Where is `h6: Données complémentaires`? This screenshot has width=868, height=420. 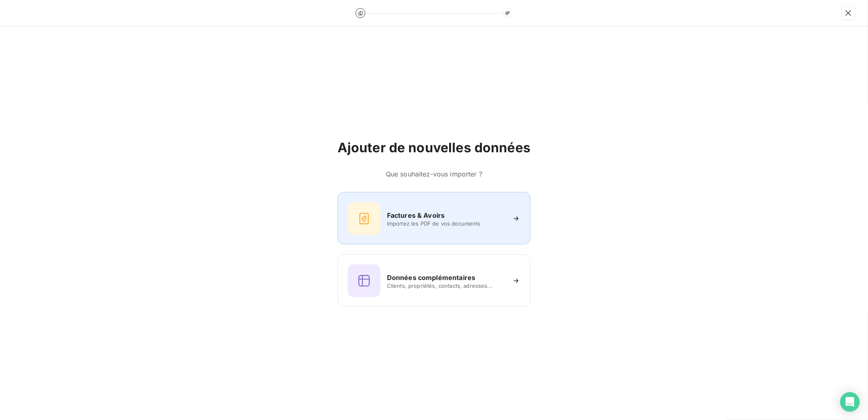
h6: Données complémentaires is located at coordinates (431, 278).